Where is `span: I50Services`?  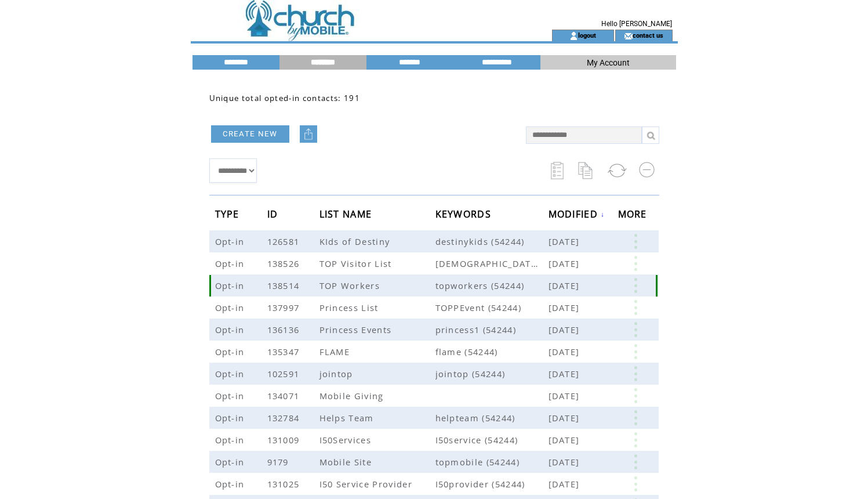 span: I50Services is located at coordinates (346, 440).